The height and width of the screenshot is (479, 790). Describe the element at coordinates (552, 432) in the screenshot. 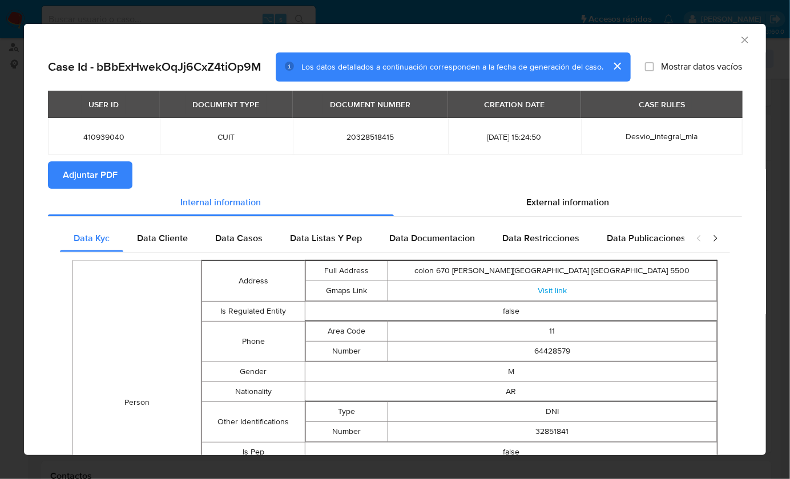

I see `td: 32851841` at that location.